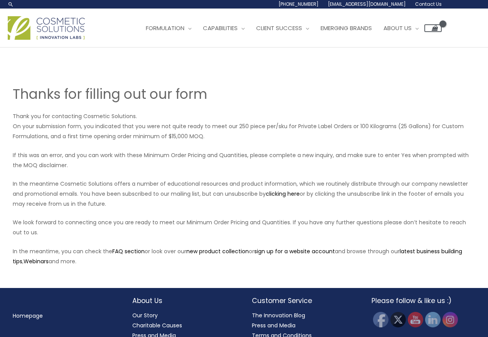 This screenshot has height=337, width=488. I want to click on p: In the meantime Cosmetic Solutions offers a number of educational resources and product informati..., so click(244, 194).